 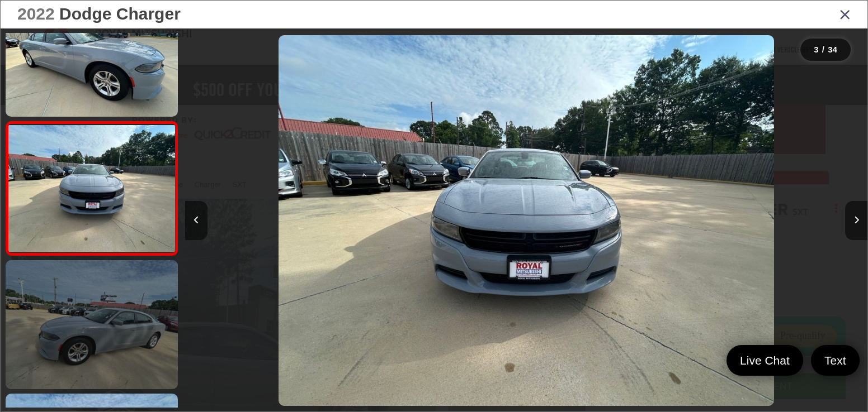 I want to click on div: 2022 Dodge Charger SXT 2, so click(x=526, y=220).